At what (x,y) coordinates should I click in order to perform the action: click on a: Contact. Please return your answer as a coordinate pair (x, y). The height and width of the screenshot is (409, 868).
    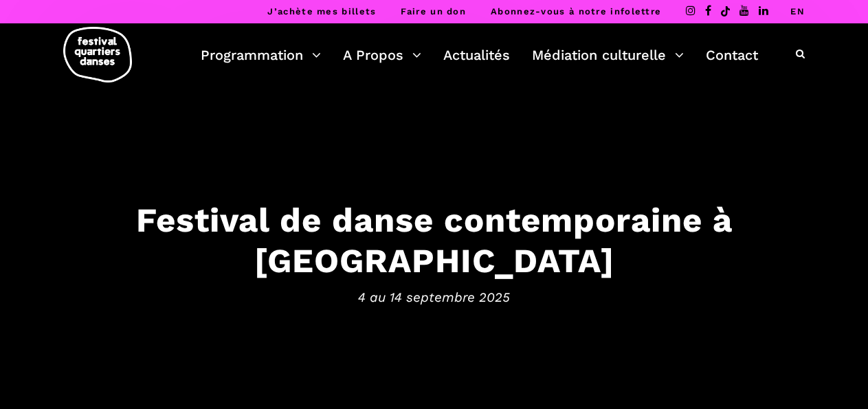
    Looking at the image, I should click on (732, 55).